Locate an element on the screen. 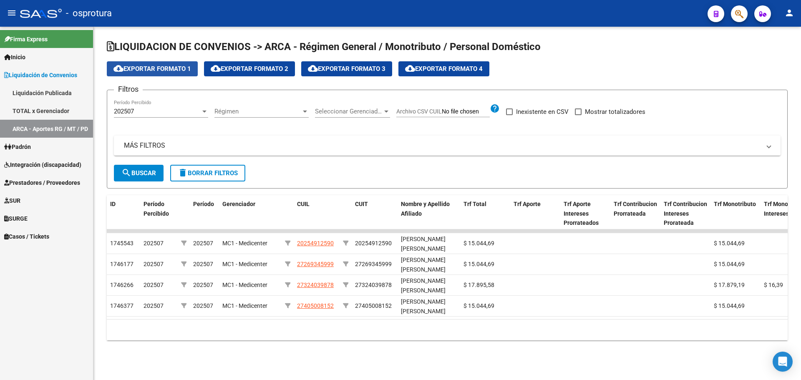  datatable-header-cell: ID is located at coordinates (123, 214).